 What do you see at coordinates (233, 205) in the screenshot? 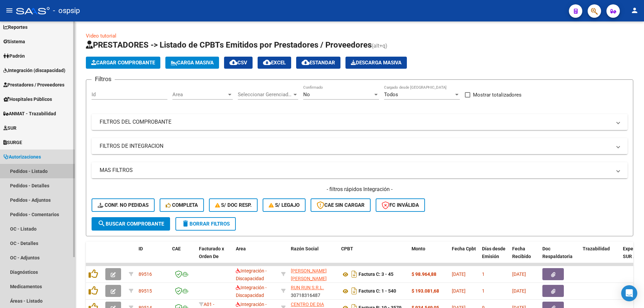
I see `button: S/ Doc Resp.` at bounding box center [233, 205].